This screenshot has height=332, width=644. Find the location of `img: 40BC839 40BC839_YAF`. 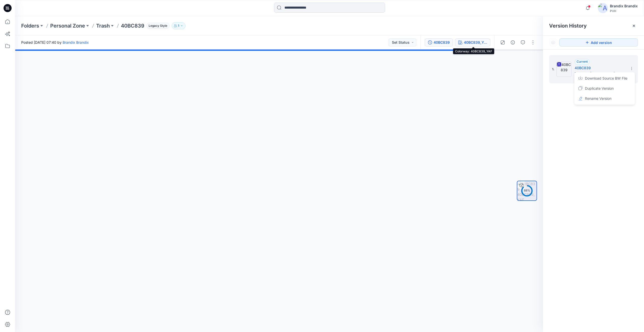

img: 40BC839 40BC839_YAF is located at coordinates (527, 191).